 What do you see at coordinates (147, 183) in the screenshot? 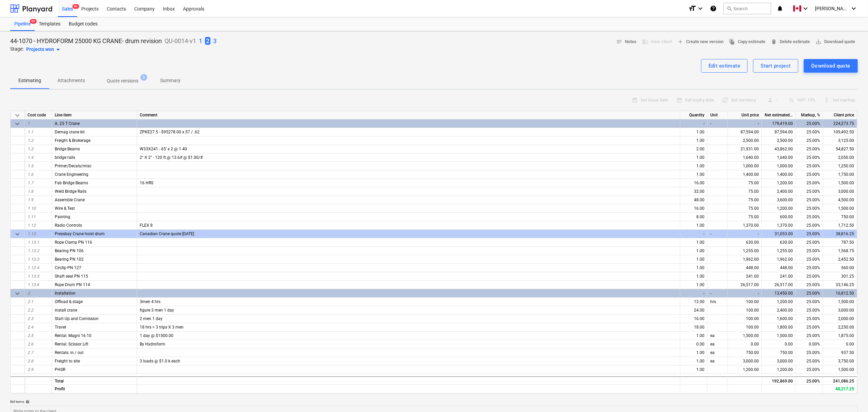
I see `span: 16 HRS` at bounding box center [147, 183].